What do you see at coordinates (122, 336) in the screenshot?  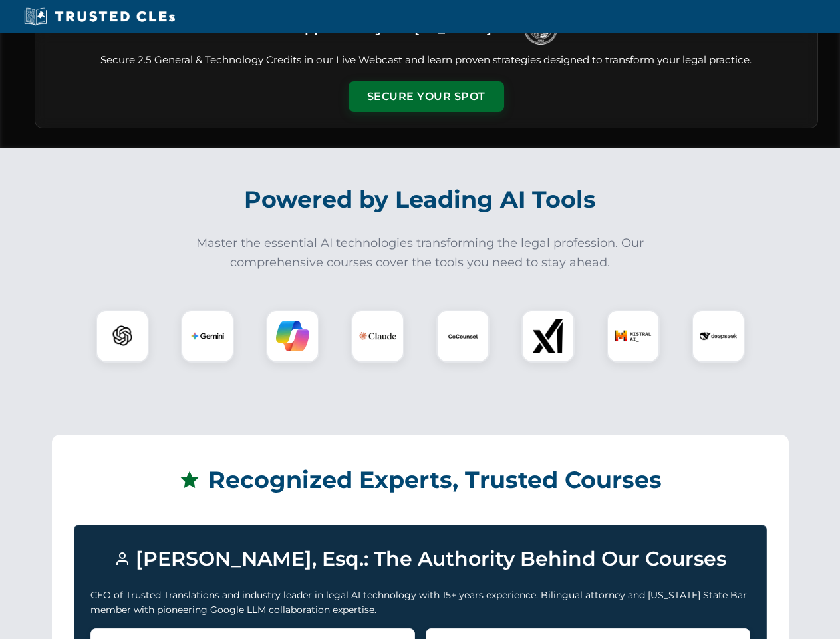 I see `div: ChatGPT` at bounding box center [122, 336].